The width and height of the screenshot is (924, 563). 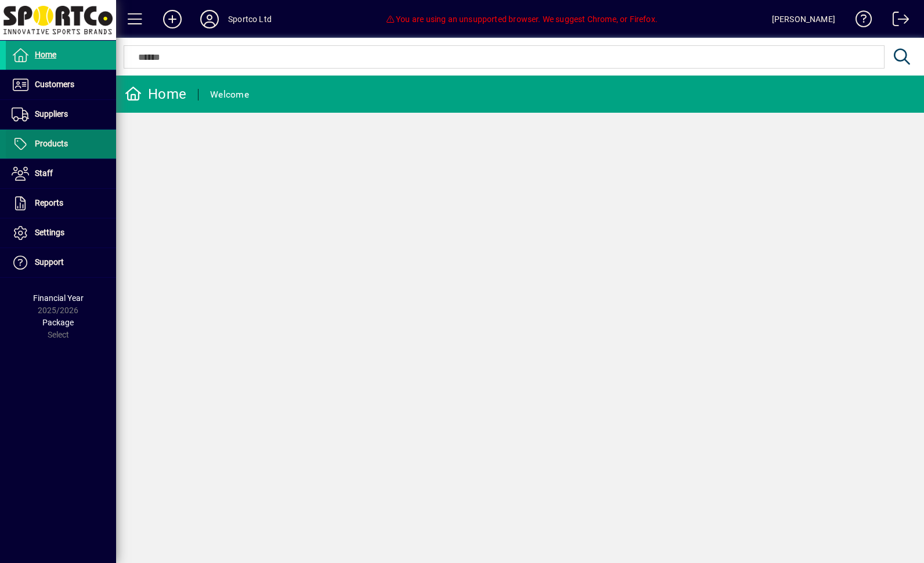 I want to click on span: Suppliers, so click(x=51, y=114).